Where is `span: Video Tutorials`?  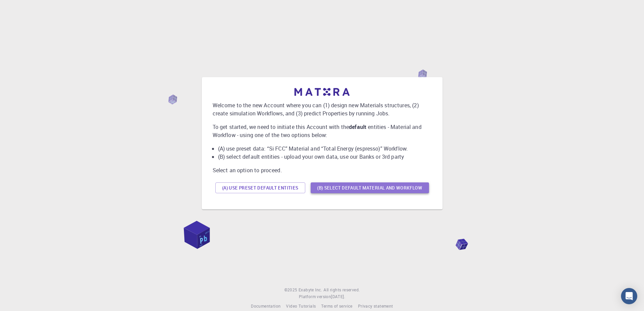 span: Video Tutorials is located at coordinates (301, 305).